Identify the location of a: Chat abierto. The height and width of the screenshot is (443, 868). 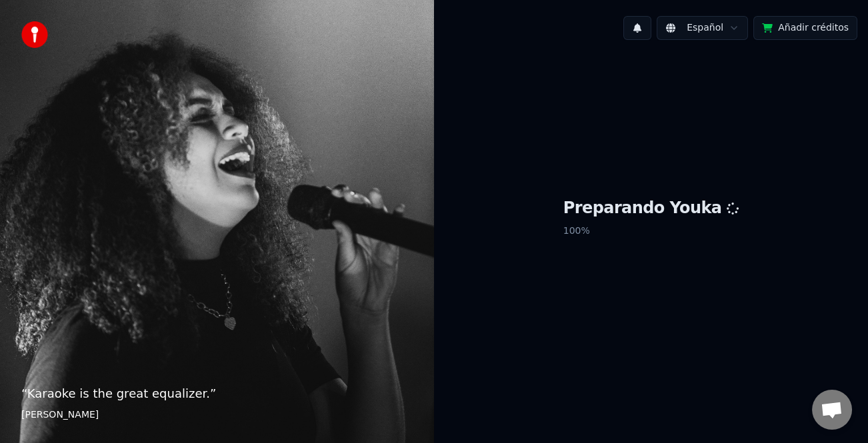
(831, 409).